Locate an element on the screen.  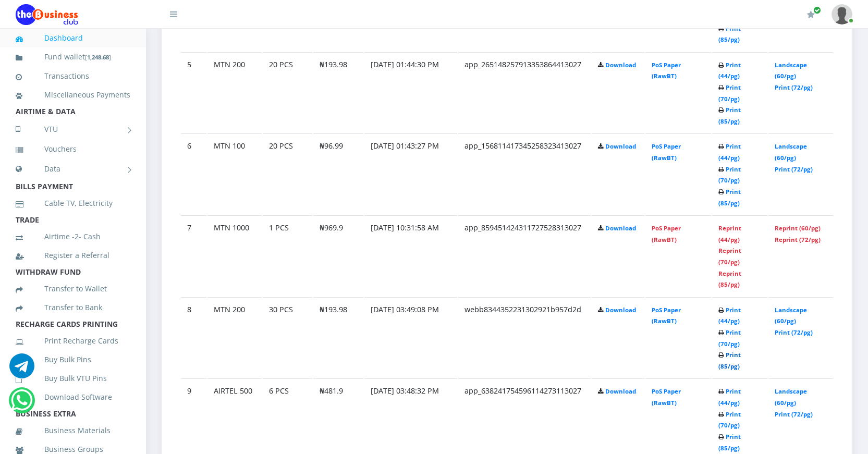
img: Logo is located at coordinates (47, 15).